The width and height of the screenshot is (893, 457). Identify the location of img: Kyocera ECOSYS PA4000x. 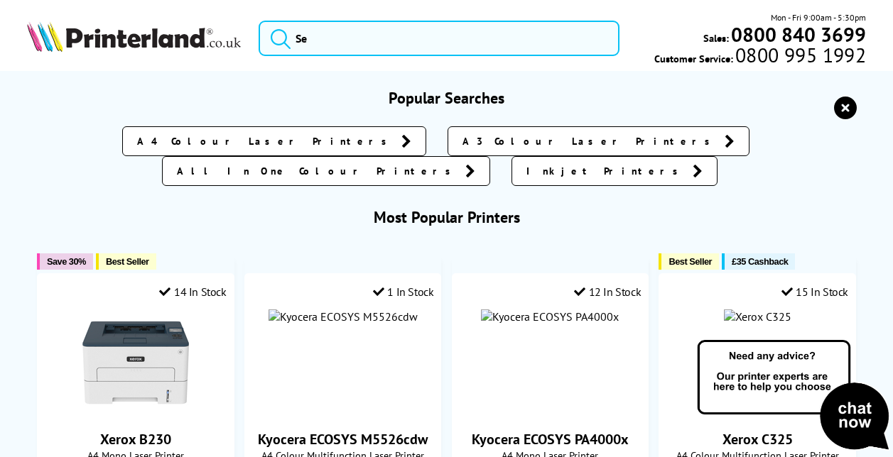
(550, 317).